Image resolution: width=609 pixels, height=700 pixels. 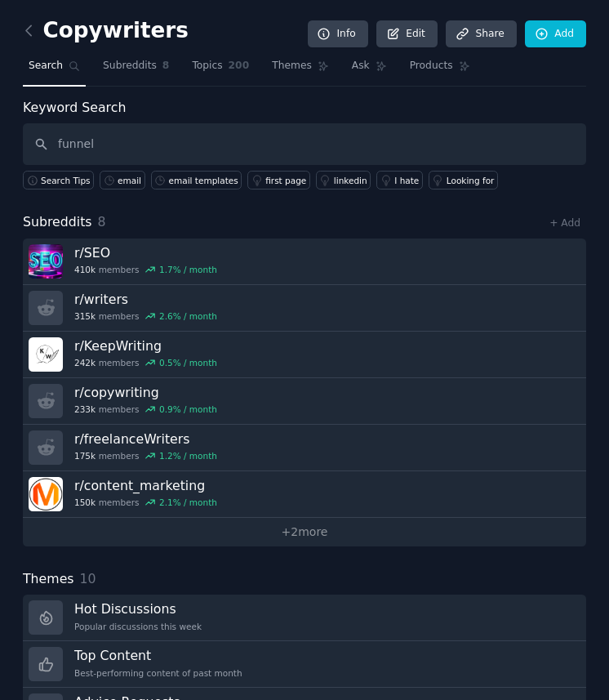 What do you see at coordinates (399, 180) in the screenshot?
I see `a: I hate` at bounding box center [399, 180].